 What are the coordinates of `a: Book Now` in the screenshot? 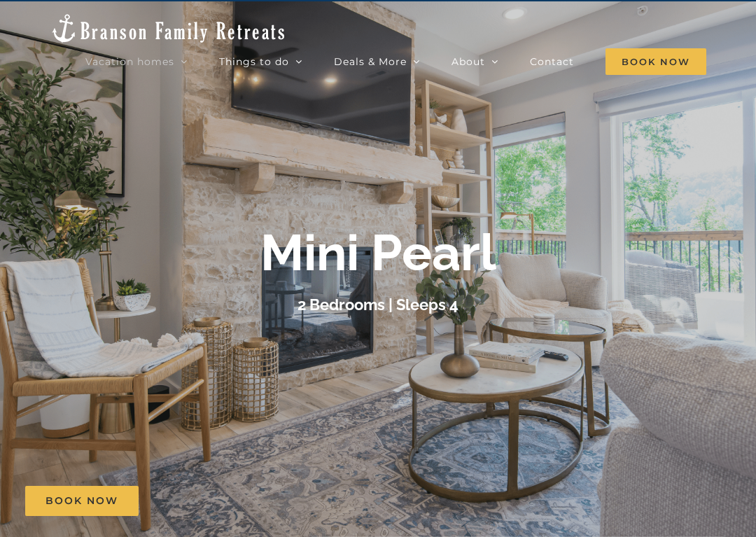 It's located at (82, 501).